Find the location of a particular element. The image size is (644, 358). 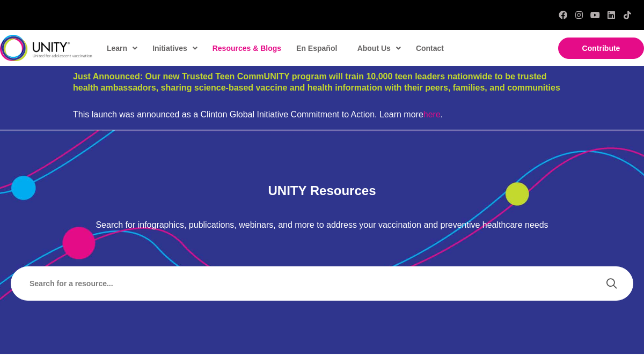

span: UNITY Resources is located at coordinates (322, 190).